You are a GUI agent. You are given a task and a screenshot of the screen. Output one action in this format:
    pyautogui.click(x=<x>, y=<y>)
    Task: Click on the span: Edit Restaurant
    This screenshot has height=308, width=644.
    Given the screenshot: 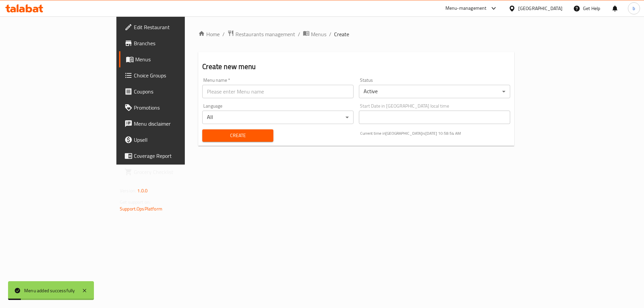 What is the action you would take?
    pyautogui.click(x=176, y=27)
    